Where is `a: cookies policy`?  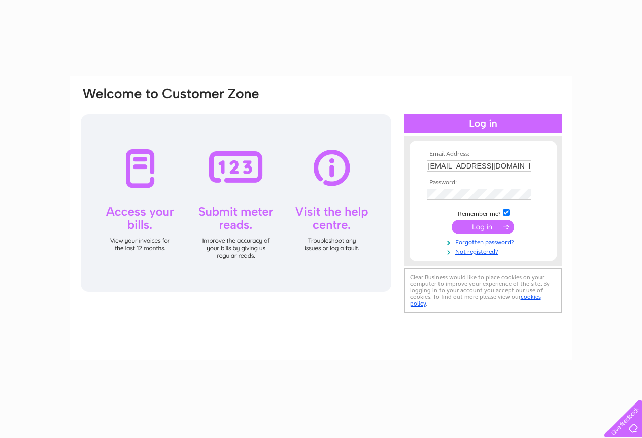
a: cookies policy is located at coordinates (476, 300).